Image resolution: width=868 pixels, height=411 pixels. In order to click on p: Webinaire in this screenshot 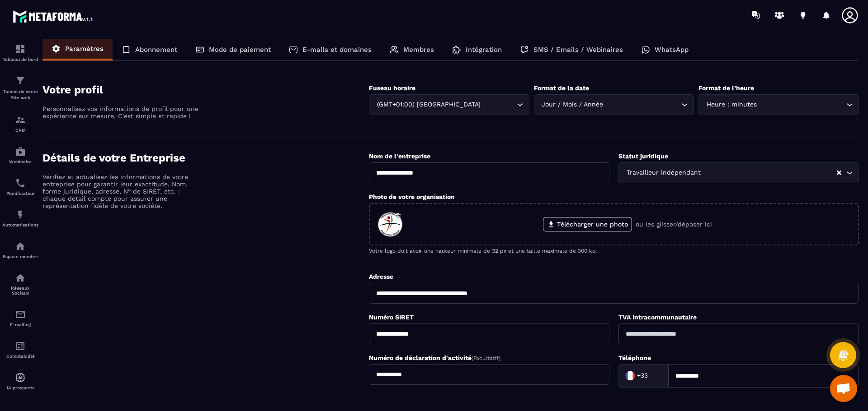, I will do `click(20, 162)`.